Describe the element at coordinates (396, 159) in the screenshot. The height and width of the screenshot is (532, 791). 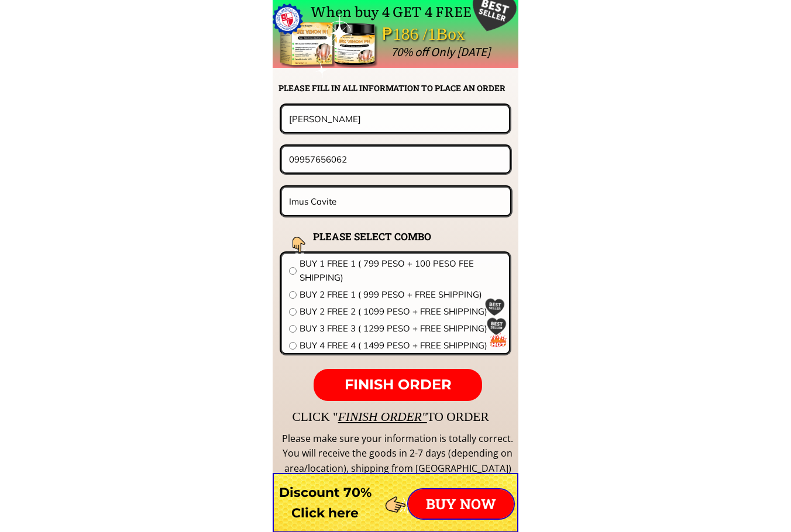
I see `input: Phone number` at that location.